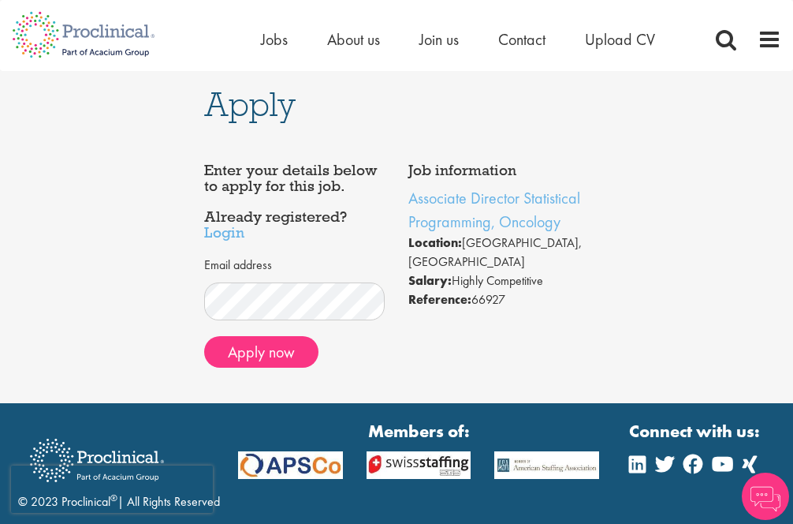  I want to click on a: Login, so click(224, 232).